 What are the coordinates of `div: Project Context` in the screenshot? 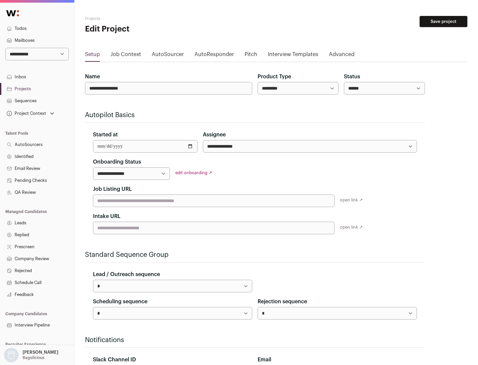 It's located at (26, 113).